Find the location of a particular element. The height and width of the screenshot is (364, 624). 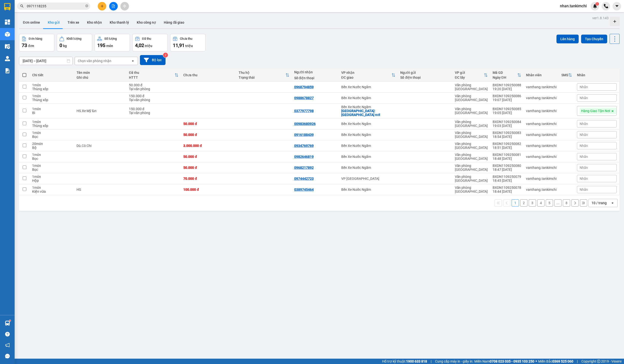

div: Tại văn phòng is located at coordinates (154, 100).